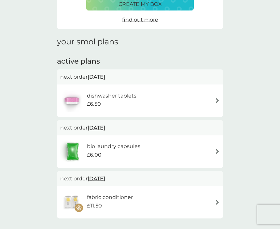  I want to click on h1: your smol plans, so click(140, 42).